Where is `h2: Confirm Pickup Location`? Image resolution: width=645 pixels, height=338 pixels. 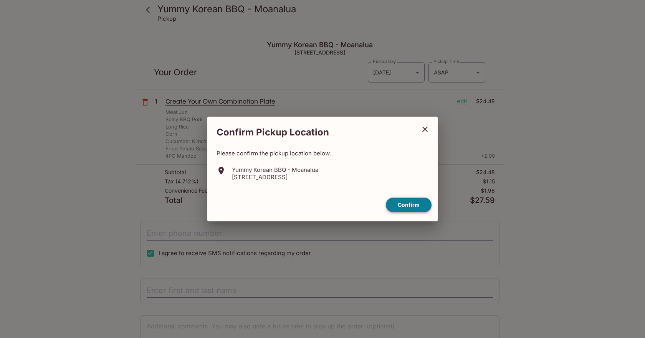 h2: Confirm Pickup Location is located at coordinates (312, 133).